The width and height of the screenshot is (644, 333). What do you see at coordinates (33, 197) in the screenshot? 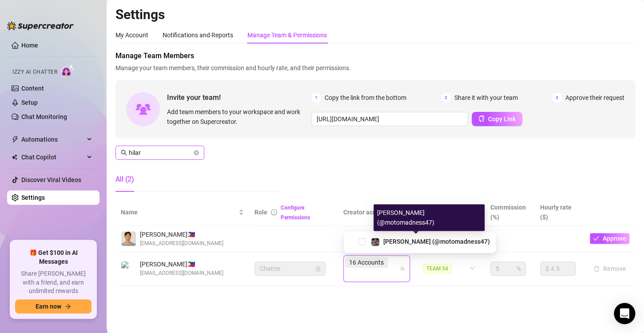
I see `a: Settings` at bounding box center [33, 197].